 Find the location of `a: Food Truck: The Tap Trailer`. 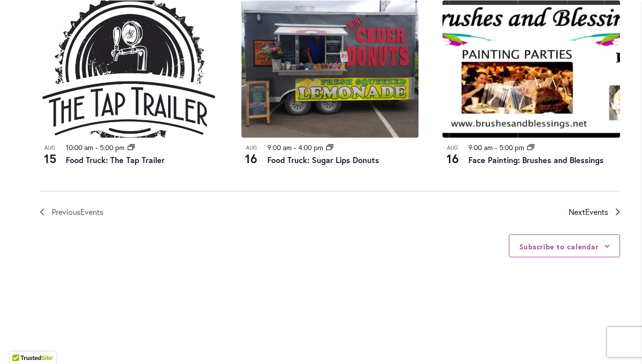

a: Food Truck: The Tap Trailer is located at coordinates (115, 159).